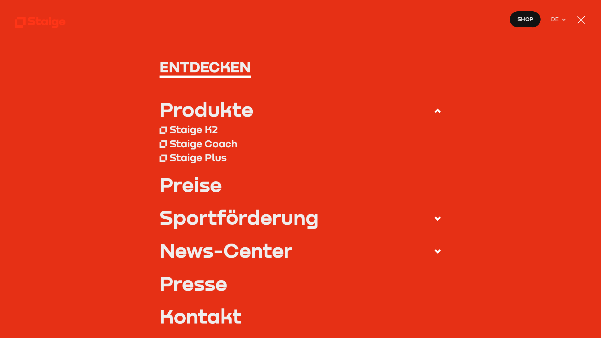 This screenshot has height=338, width=601. What do you see at coordinates (194, 129) in the screenshot?
I see `div: Staige K2` at bounding box center [194, 129].